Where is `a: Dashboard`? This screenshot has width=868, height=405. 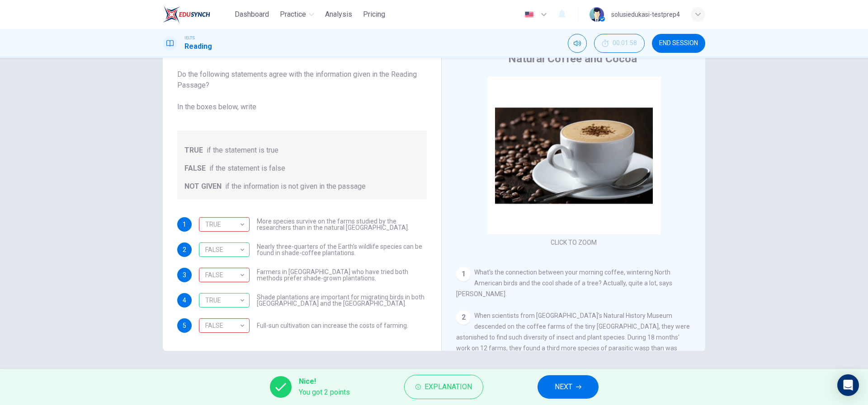 a: Dashboard is located at coordinates (252, 15).